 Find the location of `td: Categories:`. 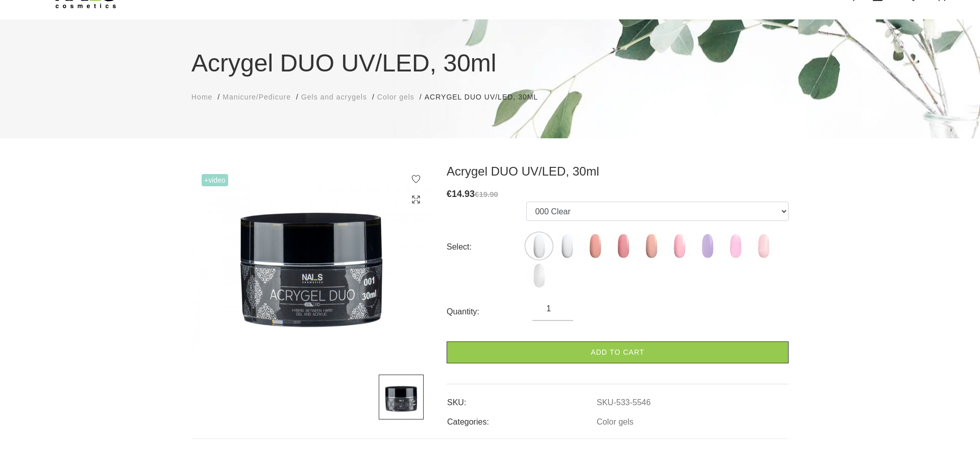

td: Categories: is located at coordinates (521, 418).